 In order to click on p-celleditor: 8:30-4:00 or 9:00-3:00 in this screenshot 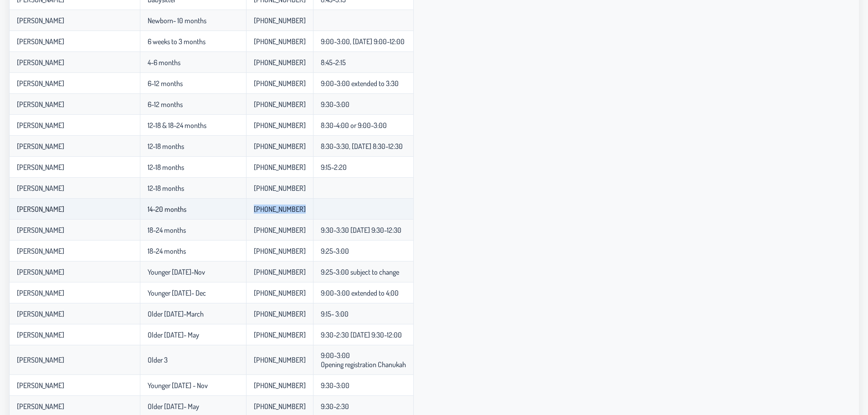, I will do `click(353, 125)`.